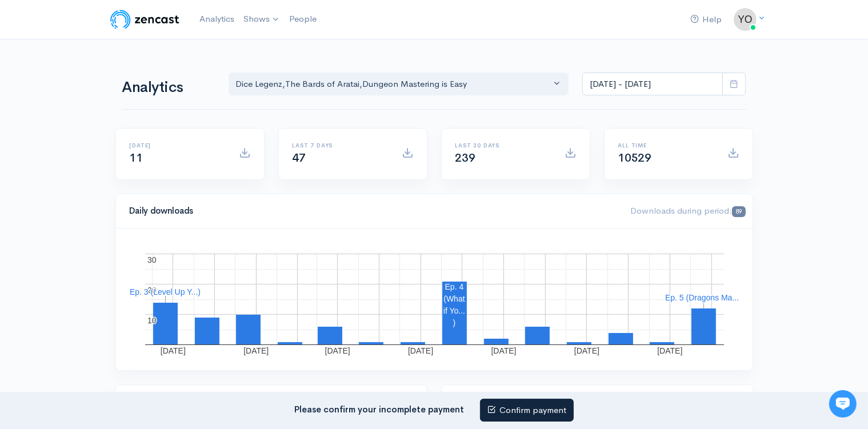 The width and height of the screenshot is (868, 429). What do you see at coordinates (634, 158) in the screenshot?
I see `span: 10529` at bounding box center [634, 158].